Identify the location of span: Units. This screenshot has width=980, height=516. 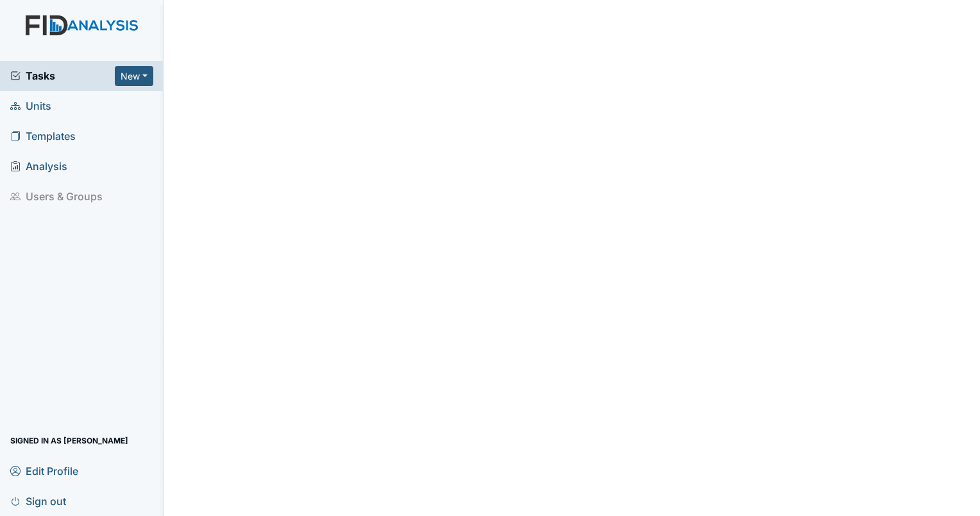
(31, 106).